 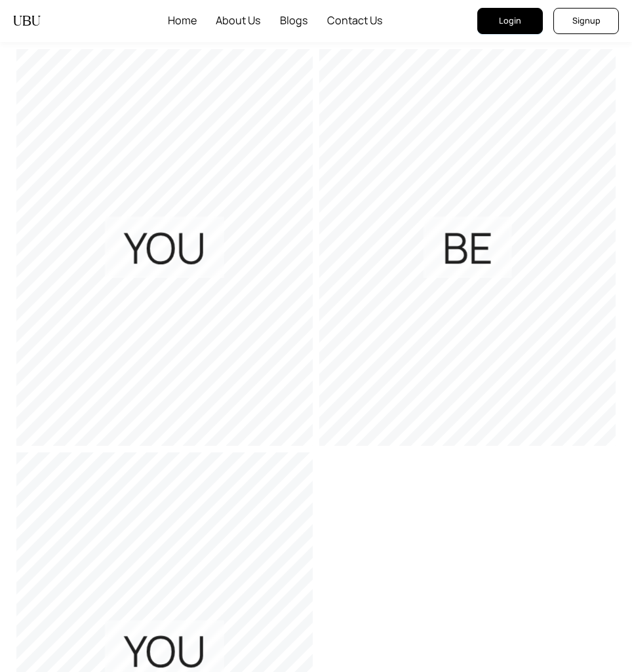 What do you see at coordinates (354, 21) in the screenshot?
I see `span: Contact Us` at bounding box center [354, 21].